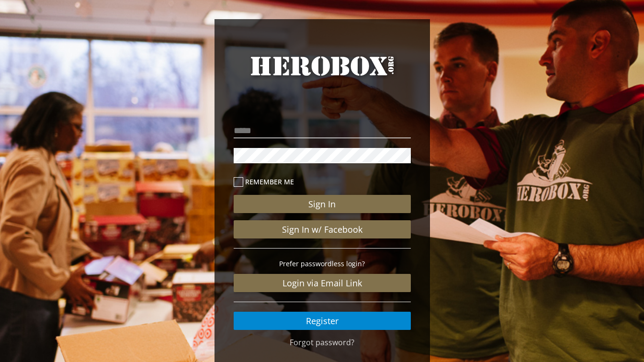  What do you see at coordinates (322, 283) in the screenshot?
I see `a: Login via Email Link` at bounding box center [322, 283].